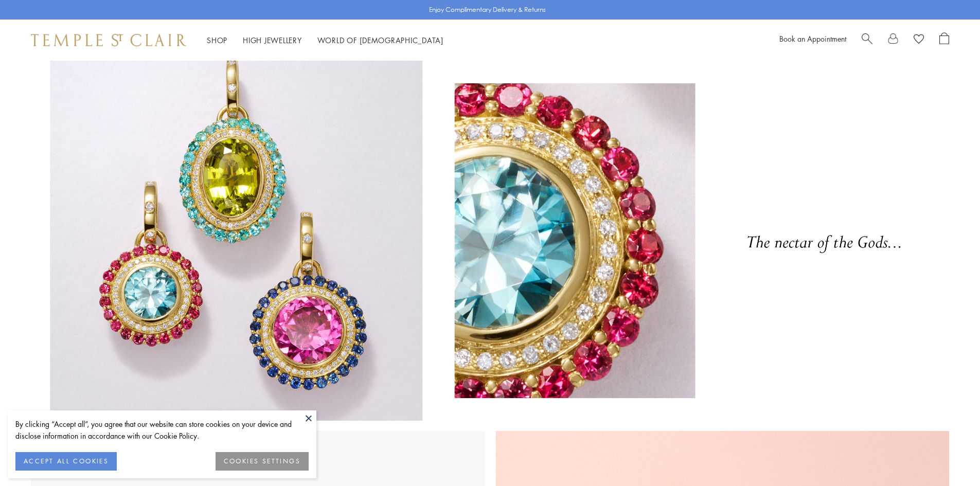  Describe the element at coordinates (66, 461) in the screenshot. I see `button: ACCEPT ALL COOKIES` at that location.